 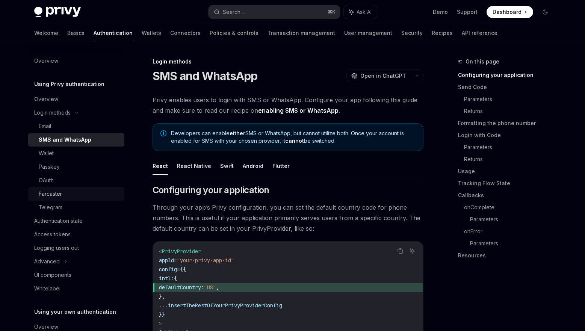 I want to click on a: Basics, so click(x=76, y=33).